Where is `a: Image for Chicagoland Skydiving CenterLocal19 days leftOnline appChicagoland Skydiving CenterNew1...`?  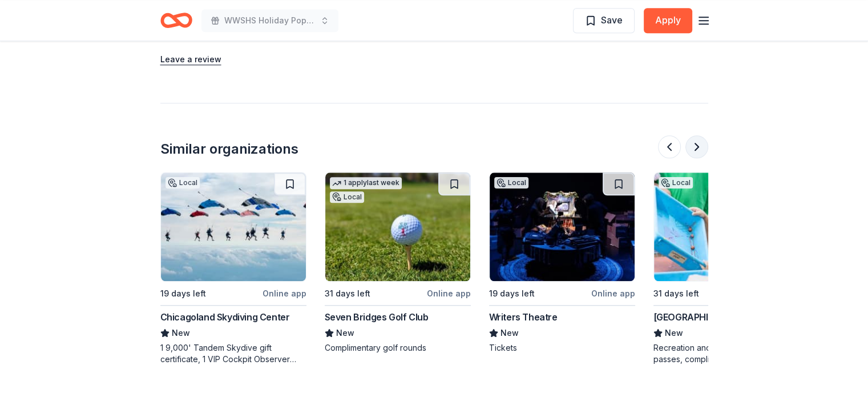 a: Image for Chicagoland Skydiving CenterLocal19 days leftOnline appChicagoland Skydiving CenterNew1... is located at coordinates (233, 268).